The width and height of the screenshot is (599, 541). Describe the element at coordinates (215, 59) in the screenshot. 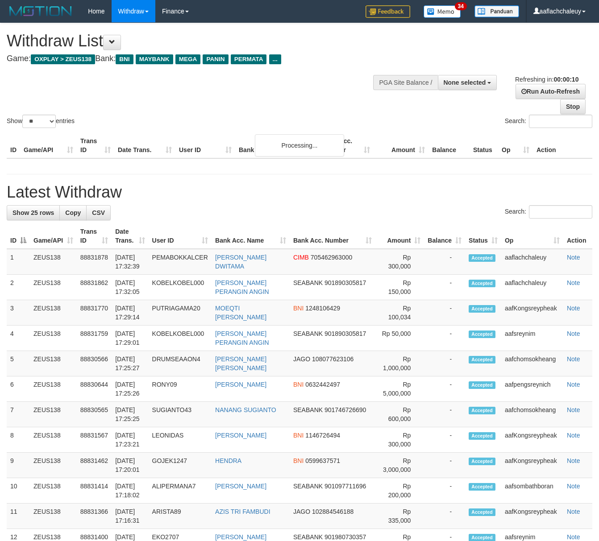

I see `span: PANIN` at that location.